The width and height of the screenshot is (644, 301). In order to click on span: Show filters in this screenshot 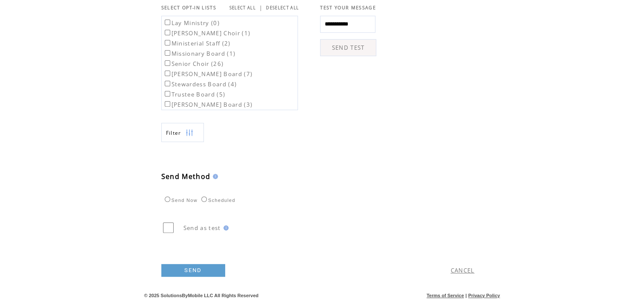, I will do `click(174, 133)`.